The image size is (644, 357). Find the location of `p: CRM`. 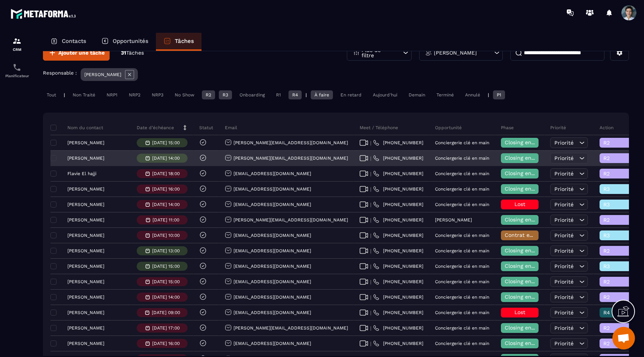

p: CRM is located at coordinates (17, 49).